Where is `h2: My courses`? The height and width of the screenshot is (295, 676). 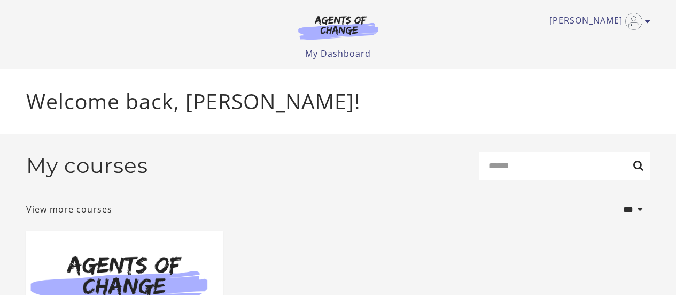
h2: My courses is located at coordinates (87, 165).